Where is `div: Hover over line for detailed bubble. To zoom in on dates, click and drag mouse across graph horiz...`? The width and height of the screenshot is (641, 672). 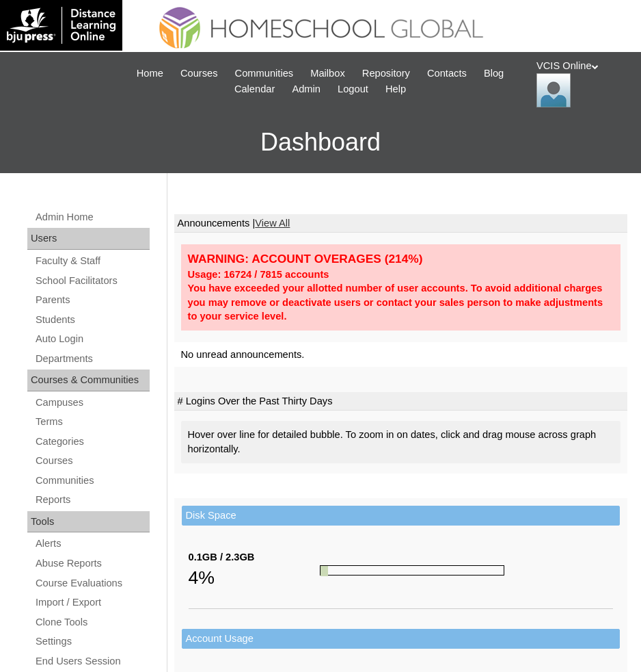 div: Hover over line for detailed bubble. To zoom in on dates, click and drag mouse across graph horiz... is located at coordinates (401, 441).